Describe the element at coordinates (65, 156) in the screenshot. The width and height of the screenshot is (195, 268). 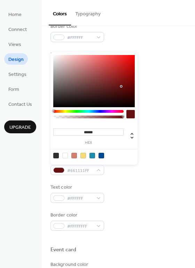
I see `div: rgb(255, 255, 255)` at that location.